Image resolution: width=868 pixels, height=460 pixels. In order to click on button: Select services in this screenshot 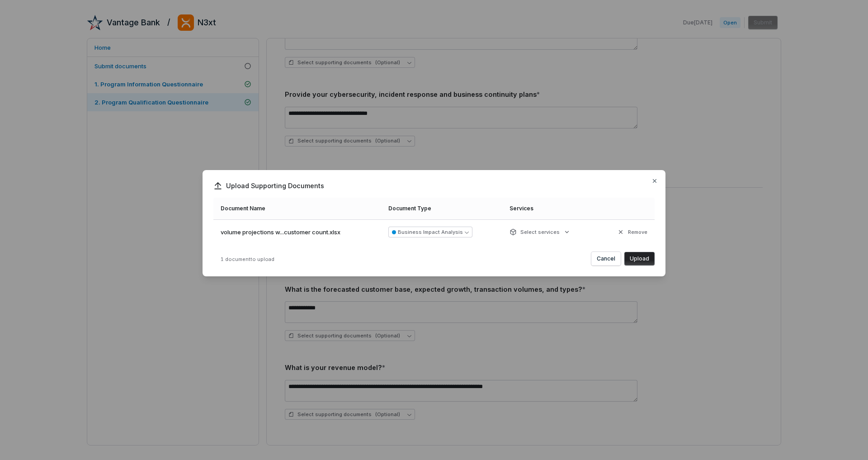, I will do `click(540, 232)`.